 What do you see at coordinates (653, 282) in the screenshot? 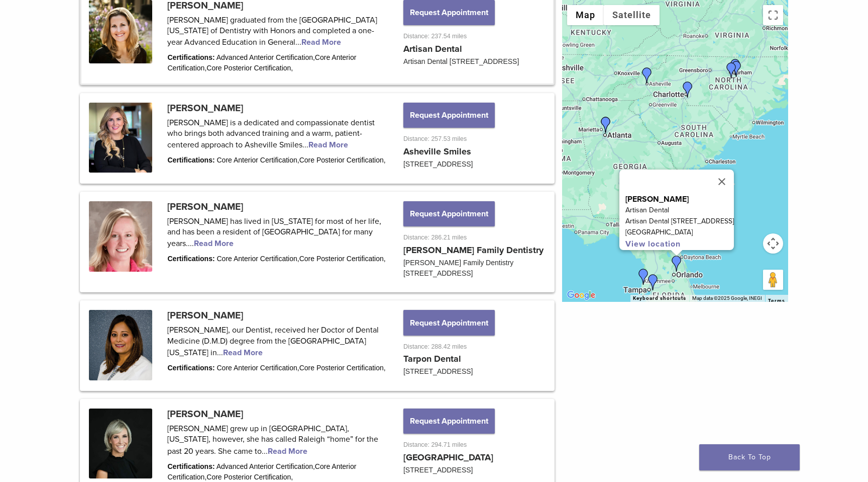
I see `div: Dr. Larry Saylor` at bounding box center [653, 282].